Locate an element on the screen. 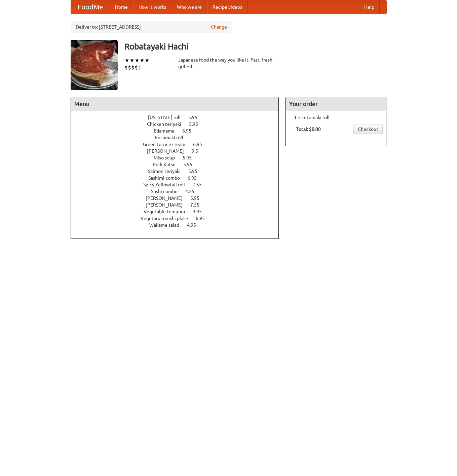  a: Vegetable tempura 3.95 is located at coordinates (179, 211).